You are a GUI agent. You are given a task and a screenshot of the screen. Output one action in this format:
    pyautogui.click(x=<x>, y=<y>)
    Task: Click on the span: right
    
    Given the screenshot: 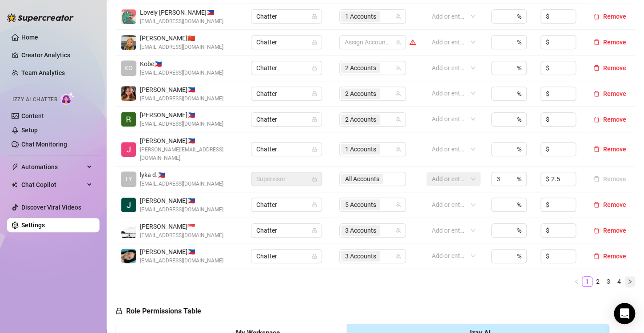 What is the action you would take?
    pyautogui.click(x=630, y=282)
    